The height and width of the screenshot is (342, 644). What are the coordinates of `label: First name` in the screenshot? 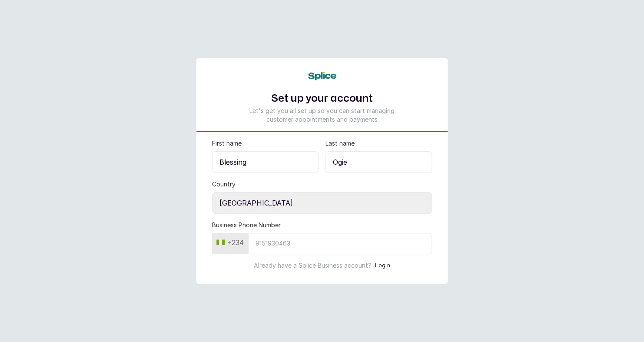 It's located at (227, 144).